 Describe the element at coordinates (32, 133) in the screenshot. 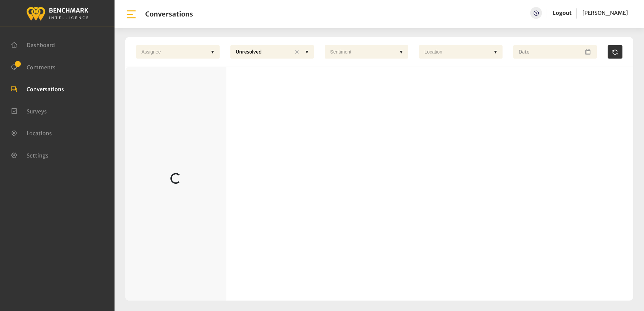

I see `a: Locations` at that location.